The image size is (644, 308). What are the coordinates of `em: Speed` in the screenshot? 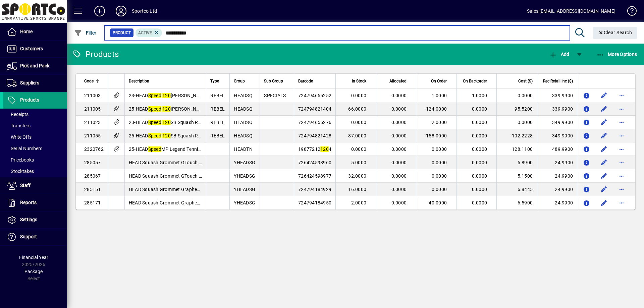 It's located at (154, 96).